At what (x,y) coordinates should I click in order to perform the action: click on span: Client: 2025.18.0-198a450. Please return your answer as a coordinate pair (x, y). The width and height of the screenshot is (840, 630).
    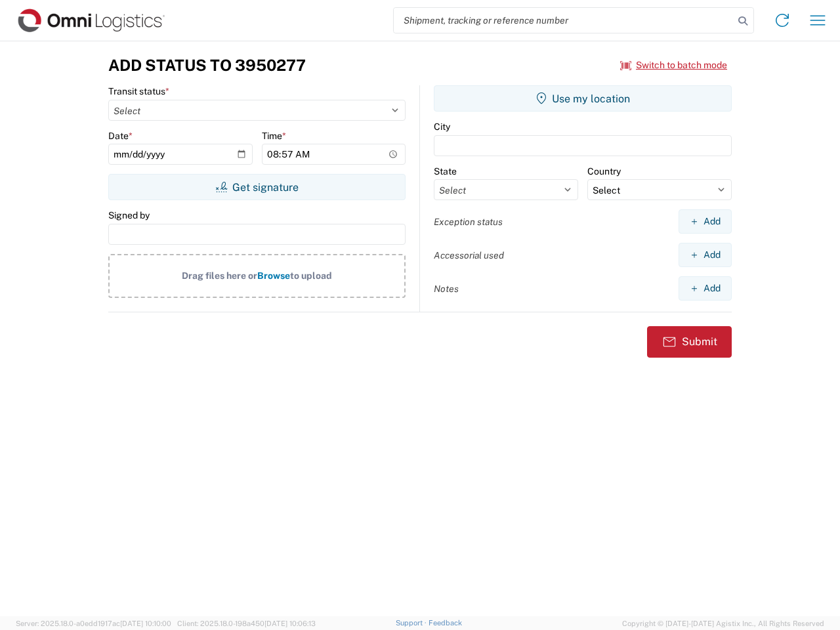
    Looking at the image, I should click on (246, 623).